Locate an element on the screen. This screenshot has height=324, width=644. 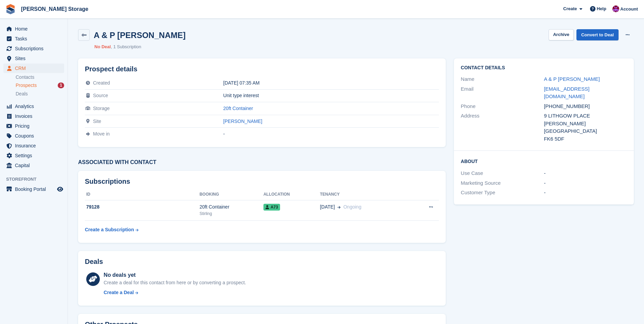
span: Account is located at coordinates (629, 9).